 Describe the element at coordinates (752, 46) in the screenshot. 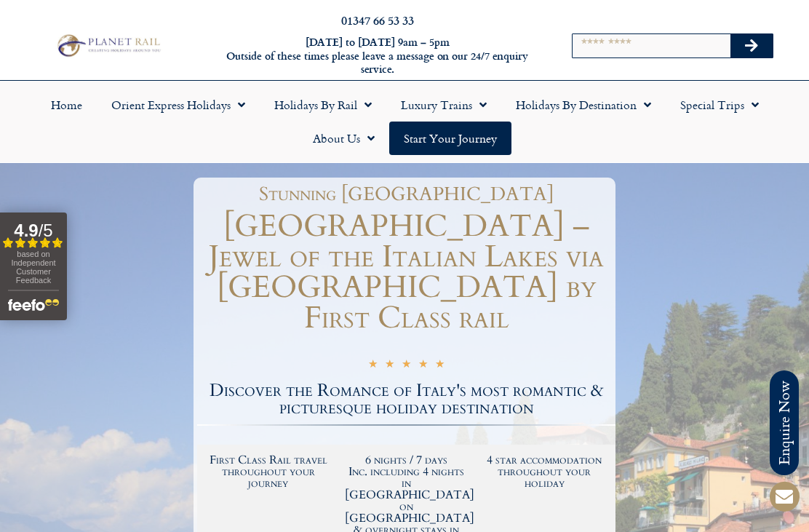

I see `button: Search` at that location.